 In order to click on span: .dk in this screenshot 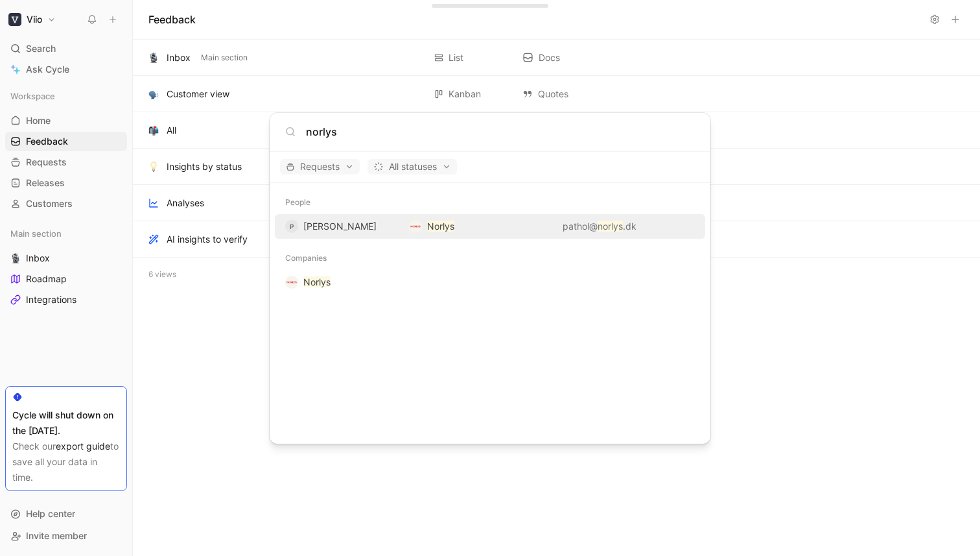, I will do `click(629, 226)`.